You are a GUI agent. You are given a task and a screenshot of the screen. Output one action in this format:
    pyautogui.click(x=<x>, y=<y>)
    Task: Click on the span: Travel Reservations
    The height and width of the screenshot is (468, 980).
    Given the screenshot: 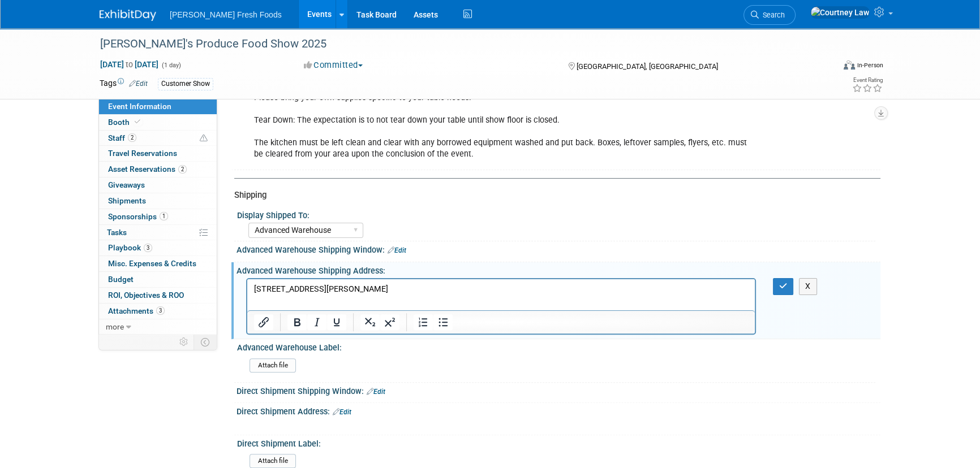 What is the action you would take?
    pyautogui.click(x=143, y=153)
    